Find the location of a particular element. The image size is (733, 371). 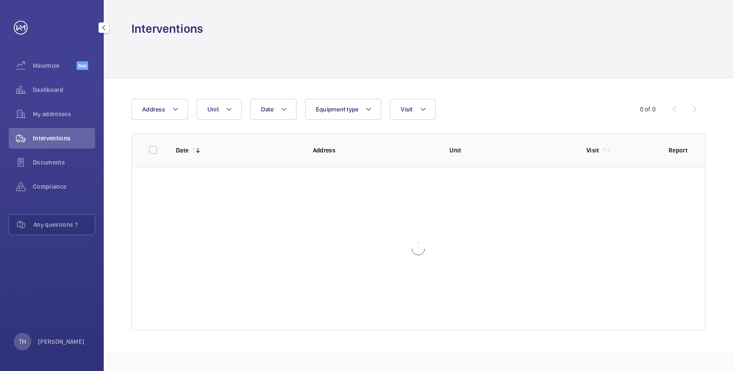

button: Equipment type is located at coordinates (343, 109).